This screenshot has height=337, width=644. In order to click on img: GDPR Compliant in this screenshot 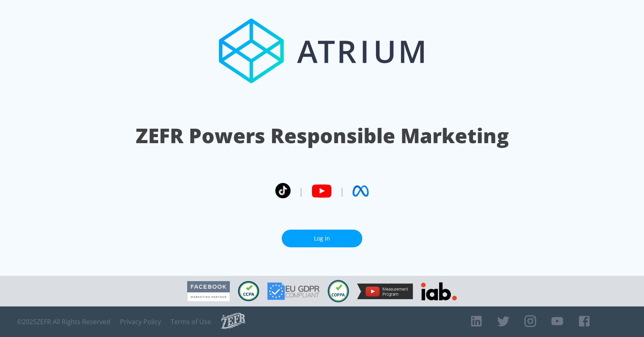, I will do `click(294, 291)`.